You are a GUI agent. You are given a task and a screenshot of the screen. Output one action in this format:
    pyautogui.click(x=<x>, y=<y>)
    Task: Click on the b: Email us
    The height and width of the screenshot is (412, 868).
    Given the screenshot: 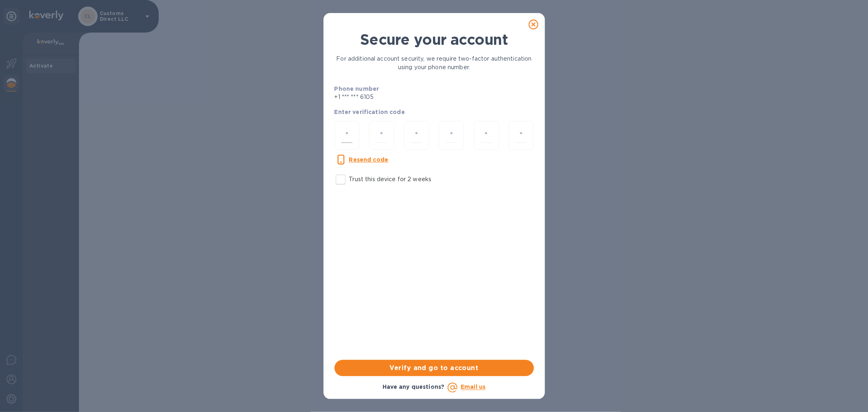 What is the action you would take?
    pyautogui.click(x=472, y=387)
    